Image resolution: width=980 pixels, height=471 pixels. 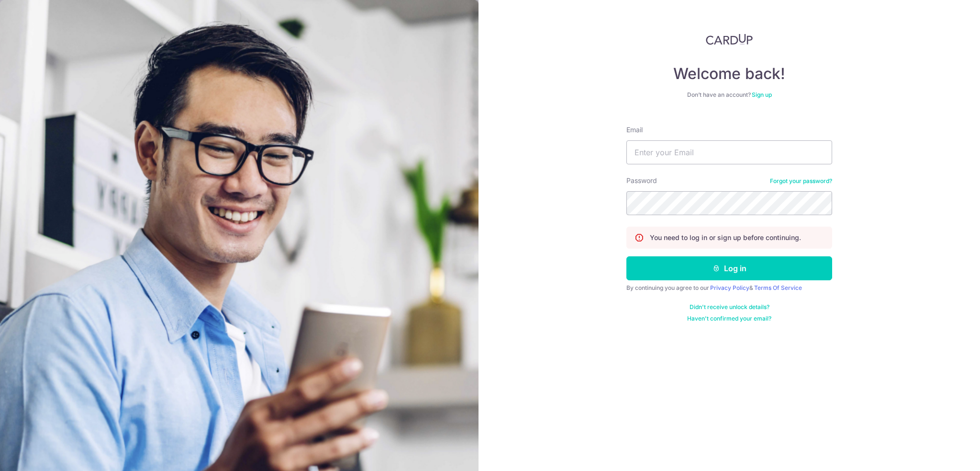 What do you see at coordinates (725, 238) in the screenshot?
I see `p: You need to log in or sign up before continuing.` at bounding box center [725, 238].